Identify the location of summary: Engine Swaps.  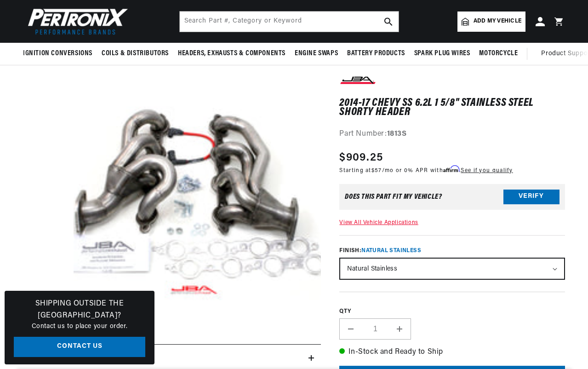
(316, 53).